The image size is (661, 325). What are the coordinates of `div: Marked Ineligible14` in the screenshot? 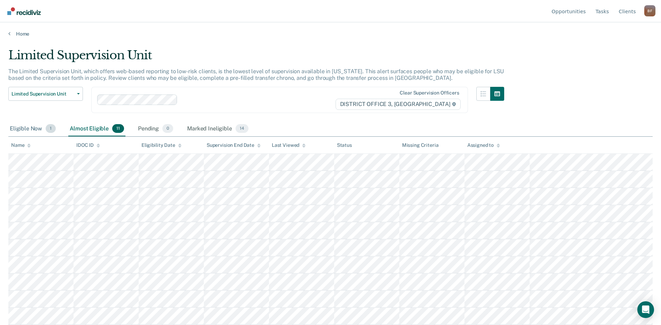 It's located at (218, 129).